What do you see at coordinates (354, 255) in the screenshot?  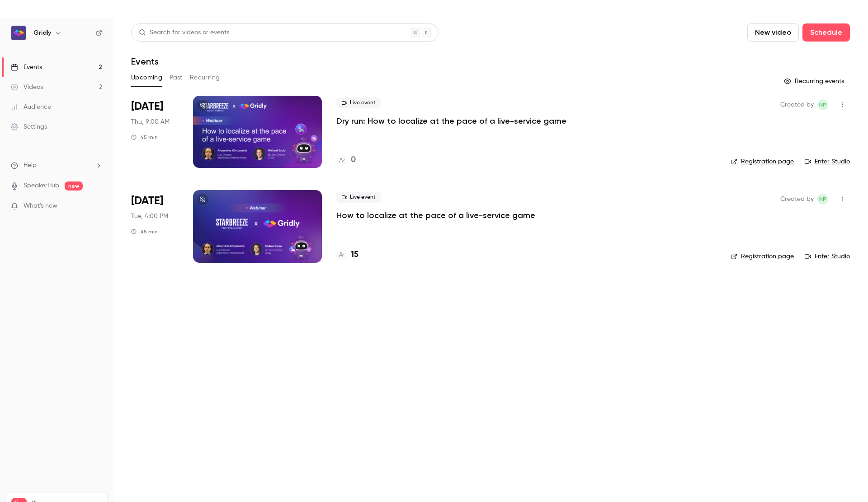 I see `h4: 15` at bounding box center [354, 255].